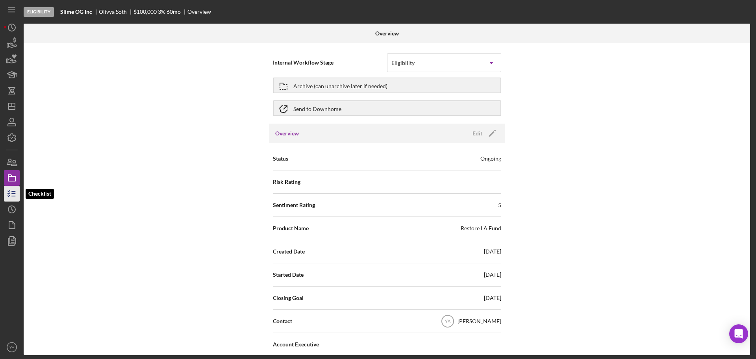  Describe the element at coordinates (294, 205) in the screenshot. I see `span: Sentiment Rating` at that location.